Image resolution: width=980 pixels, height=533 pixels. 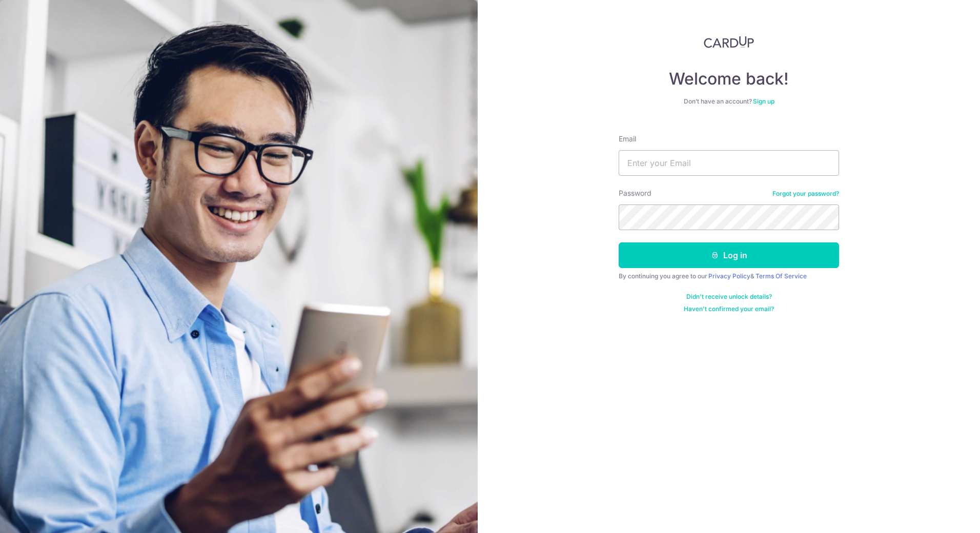 What do you see at coordinates (729, 101) in the screenshot?
I see `div: Don’t have an account?` at bounding box center [729, 101].